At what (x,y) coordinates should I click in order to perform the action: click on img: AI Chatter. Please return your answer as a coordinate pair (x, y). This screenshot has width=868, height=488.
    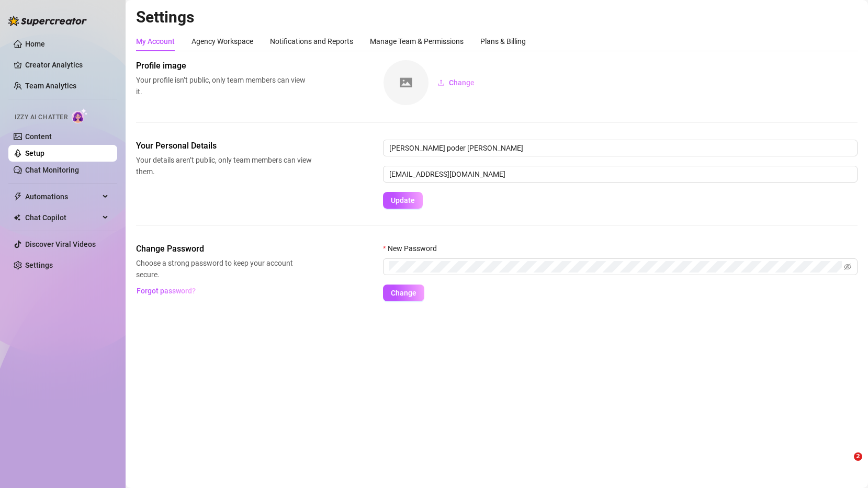
    Looking at the image, I should click on (80, 116).